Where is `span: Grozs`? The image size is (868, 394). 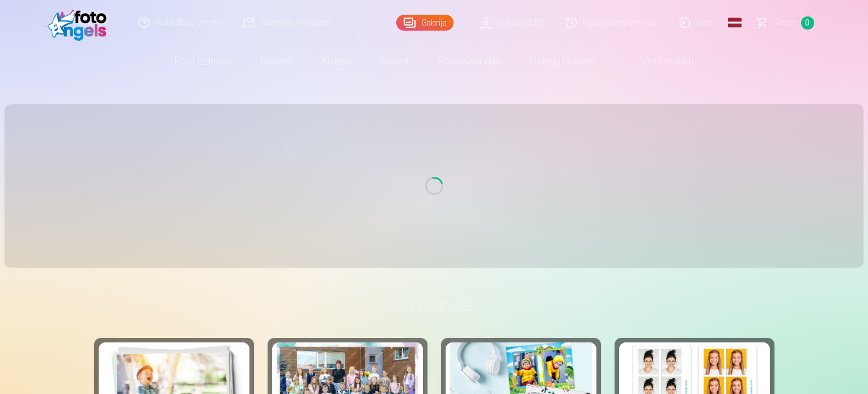
span: Grozs is located at coordinates (785, 22).